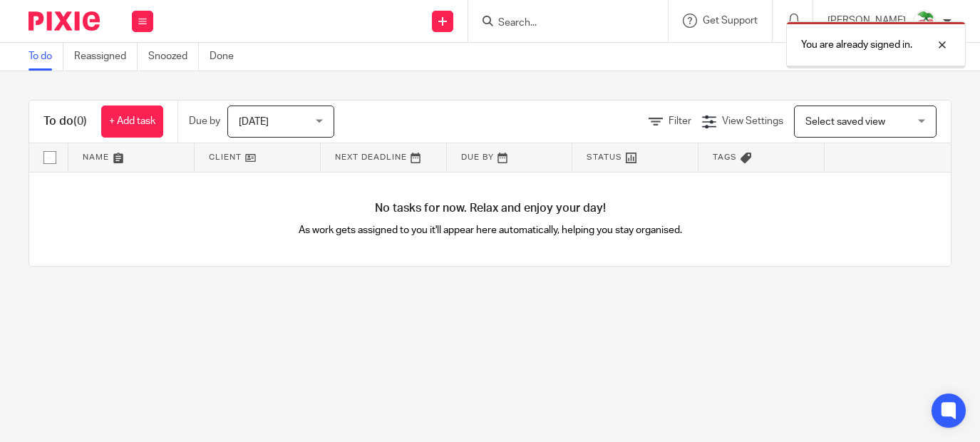  Describe the element at coordinates (845, 122) in the screenshot. I see `span: Select saved view` at that location.